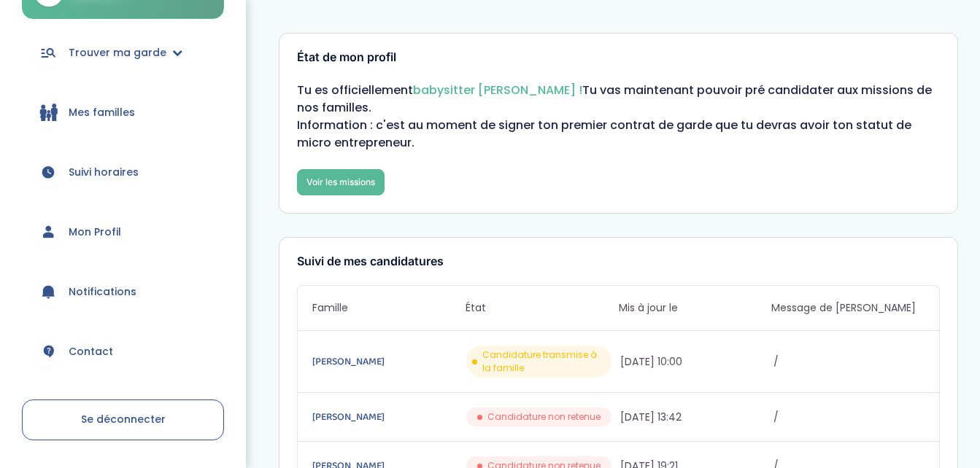 Image resolution: width=980 pixels, height=468 pixels. What do you see at coordinates (542, 308) in the screenshot?
I see `span: État` at bounding box center [542, 308].